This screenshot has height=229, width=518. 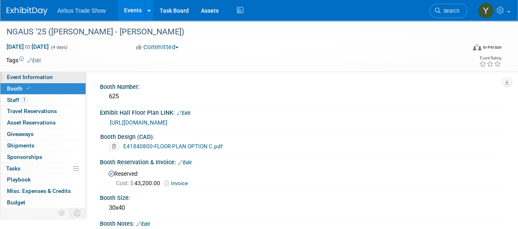 I want to click on span: Tasks, so click(x=13, y=168).